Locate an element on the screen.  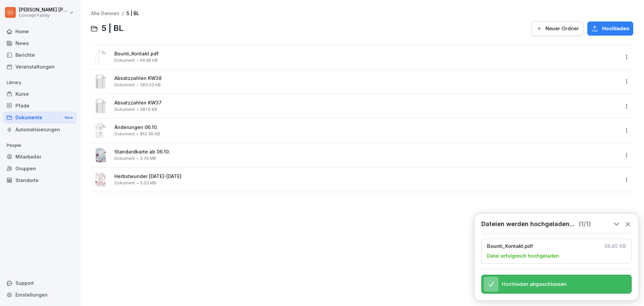
a: 5 | BL is located at coordinates (133, 13).